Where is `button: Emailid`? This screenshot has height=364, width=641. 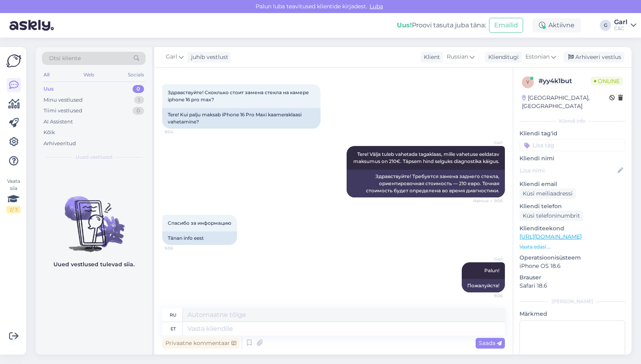 button: Emailid is located at coordinates (506, 26).